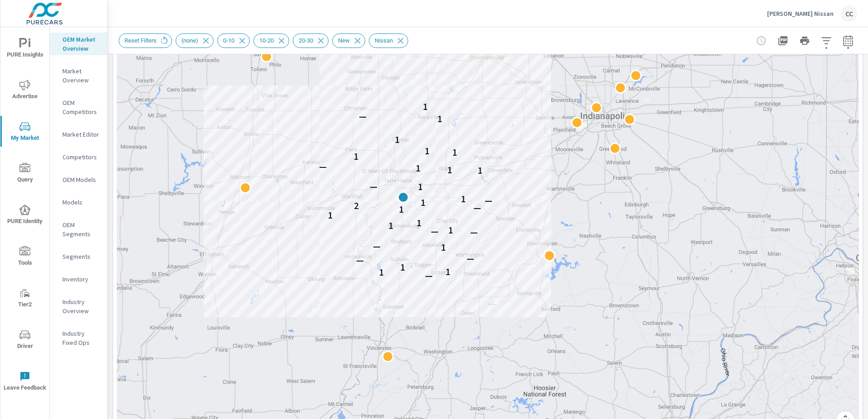  What do you see at coordinates (81, 44) in the screenshot?
I see `p: OEM Market Overview` at bounding box center [81, 44].